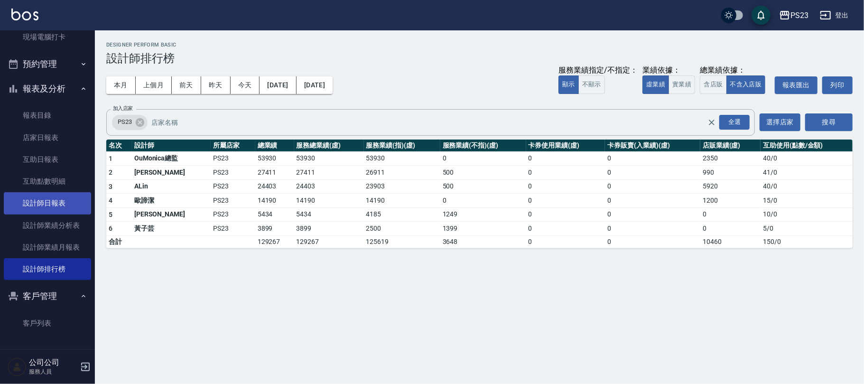 This screenshot has height=384, width=864. What do you see at coordinates (780, 122) in the screenshot?
I see `button: 選擇店家` at bounding box center [780, 122].